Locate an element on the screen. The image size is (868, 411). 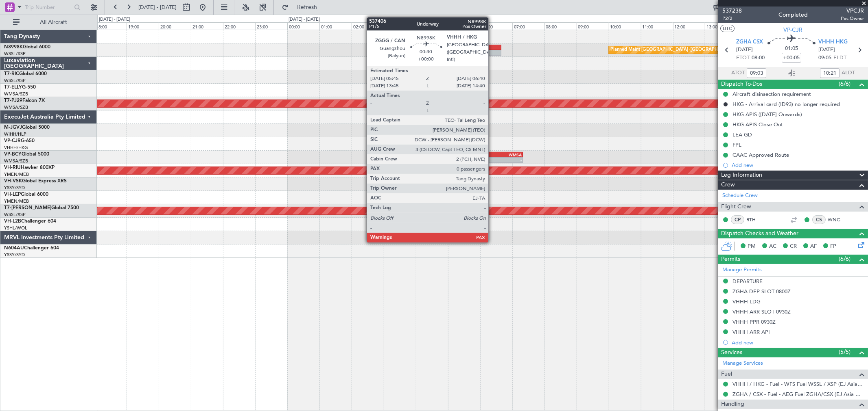
div: 21:00 is located at coordinates (207, 26).